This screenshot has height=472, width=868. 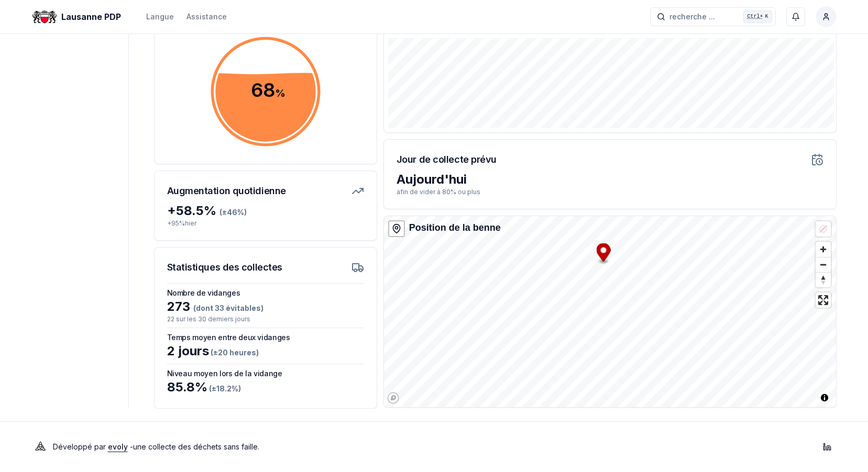 What do you see at coordinates (692, 17) in the screenshot?
I see `span: recherche ...` at bounding box center [692, 17].